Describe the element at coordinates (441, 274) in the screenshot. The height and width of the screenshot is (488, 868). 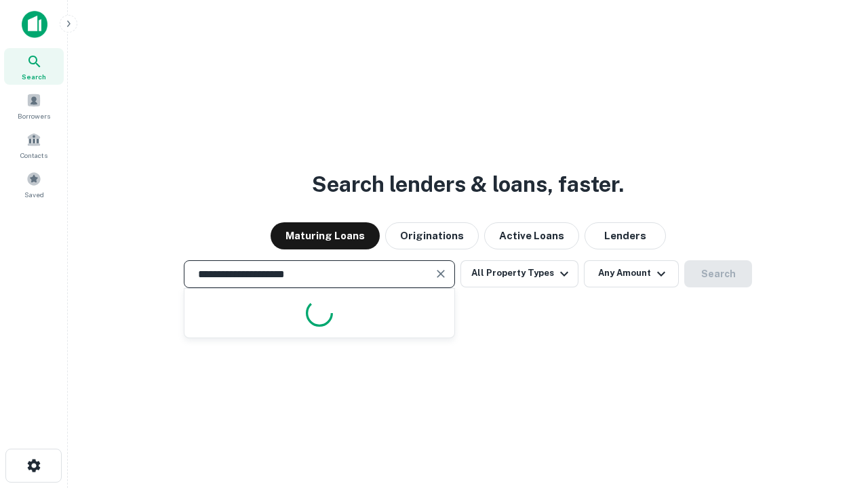
I see `button: Clear` at that location.